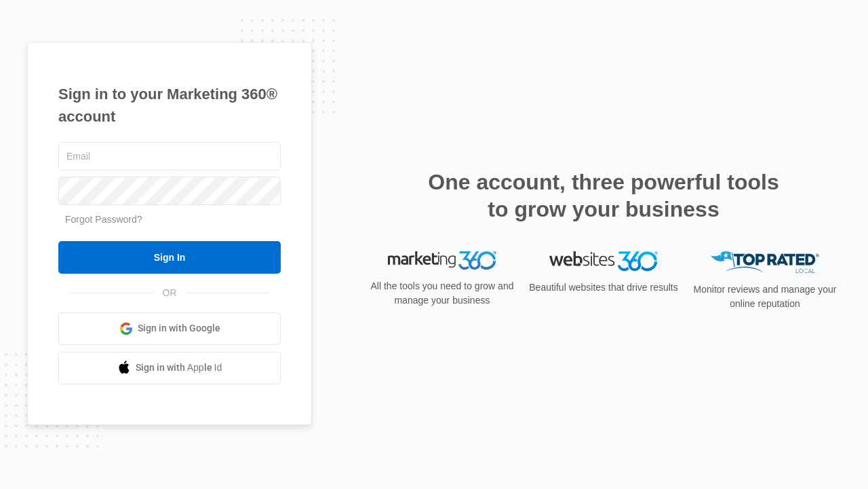 The image size is (868, 489). Describe the element at coordinates (604, 261) in the screenshot. I see `img: Websites 360` at that location.